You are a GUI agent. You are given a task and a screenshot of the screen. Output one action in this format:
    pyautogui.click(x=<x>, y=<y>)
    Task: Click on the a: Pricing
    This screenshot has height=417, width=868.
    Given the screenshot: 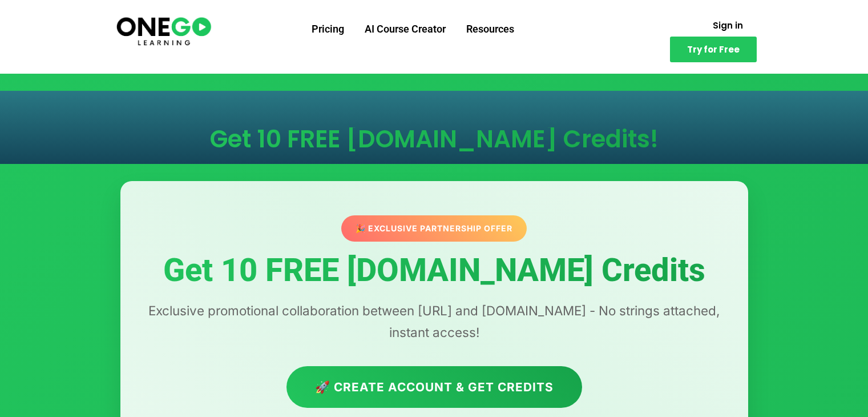 What is the action you would take?
    pyautogui.click(x=328, y=29)
    